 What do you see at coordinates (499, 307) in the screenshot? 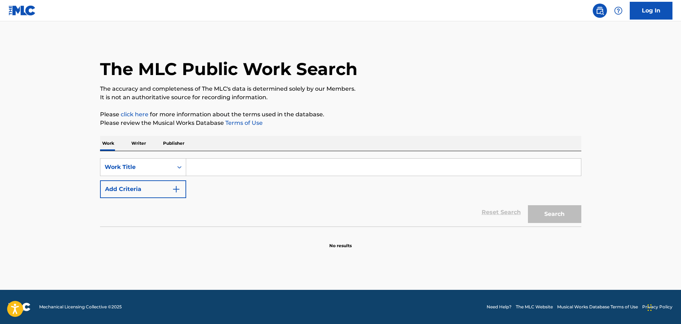
I see `a: Need Help?` at bounding box center [499, 307].